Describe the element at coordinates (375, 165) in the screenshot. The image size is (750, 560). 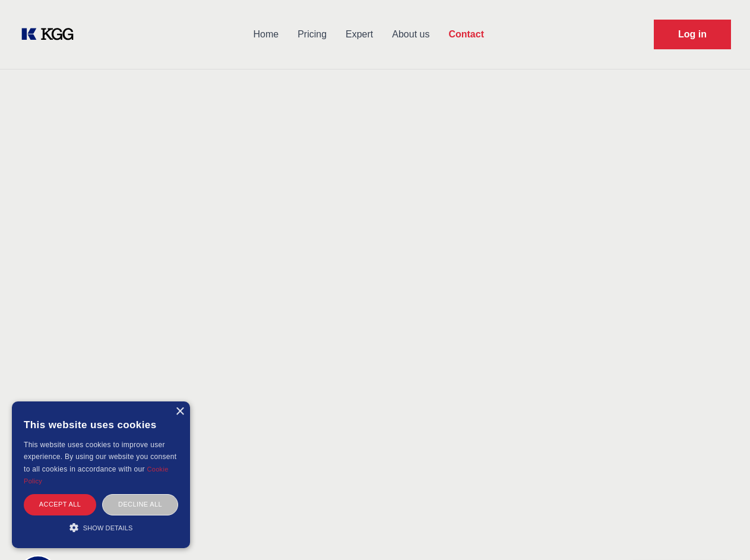
I see `p: Any questions or remarks? Just write us a message and we will get back to you as soon as possible!` at that location.